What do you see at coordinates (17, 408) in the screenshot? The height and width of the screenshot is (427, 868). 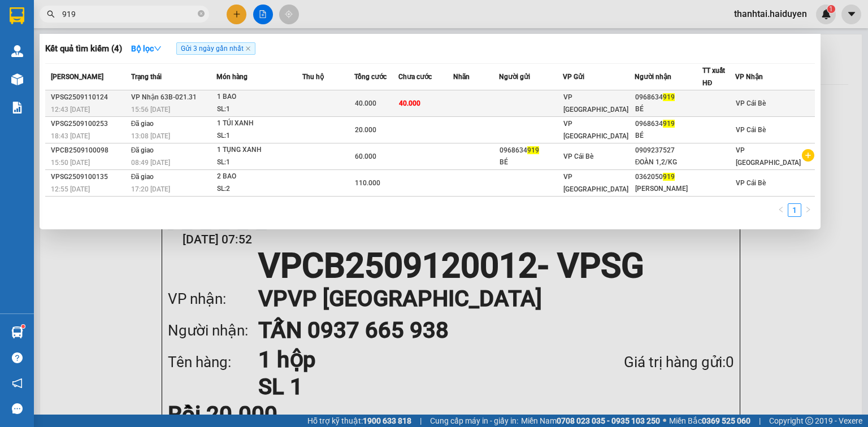 I see `span: message` at bounding box center [17, 408].